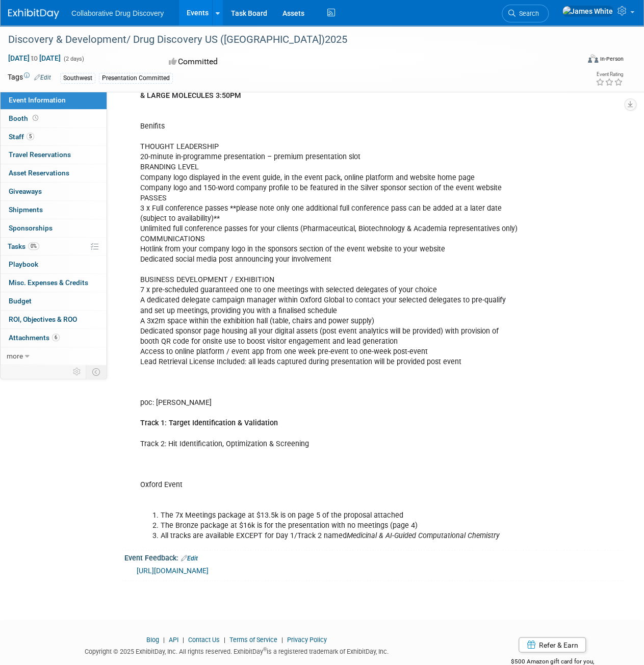 Image resolution: width=644 pixels, height=665 pixels. I want to click on a: Giveaways, so click(54, 191).